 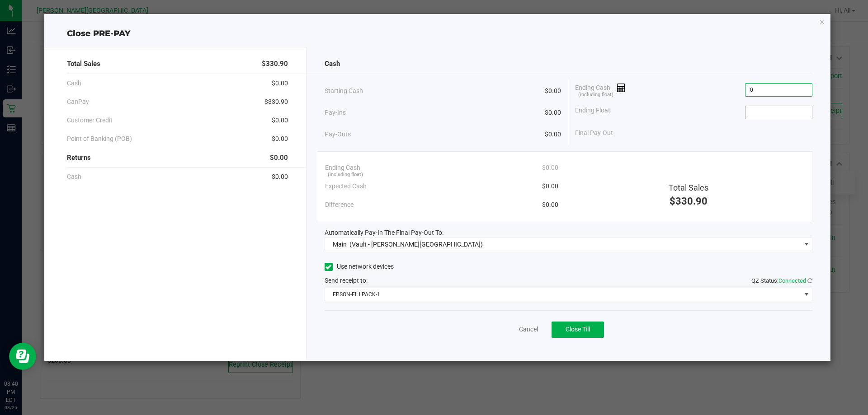 I want to click on span: QZ Status:, so click(x=782, y=281).